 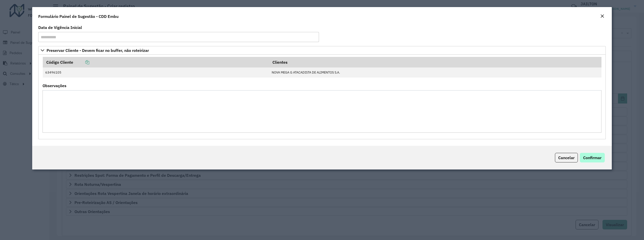 I want to click on span: Cancelar, so click(x=566, y=158).